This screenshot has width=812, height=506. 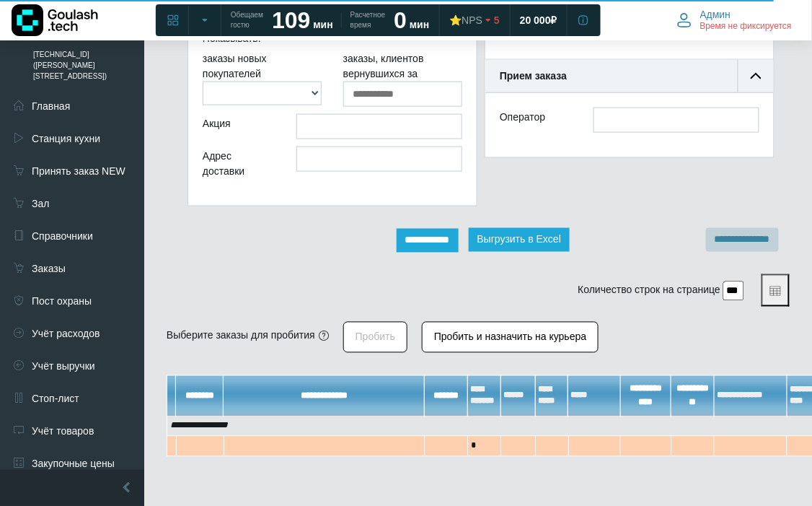 I want to click on strong: 109, so click(x=291, y=21).